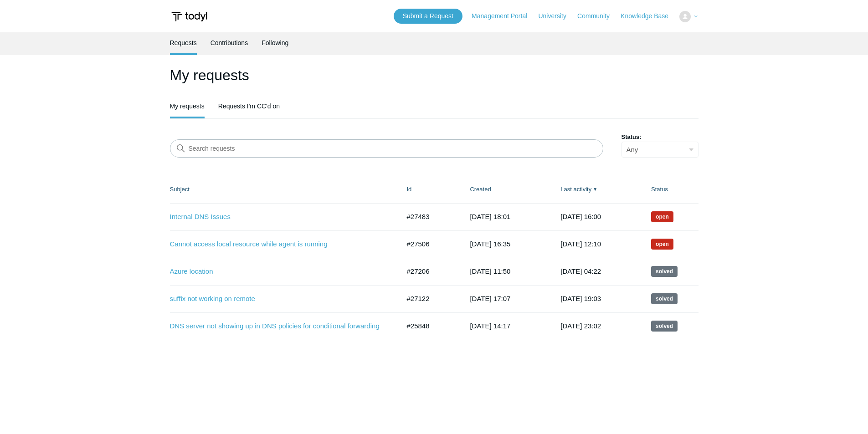 This screenshot has width=868, height=434. Describe the element at coordinates (598, 16) in the screenshot. I see `a: Community` at that location.